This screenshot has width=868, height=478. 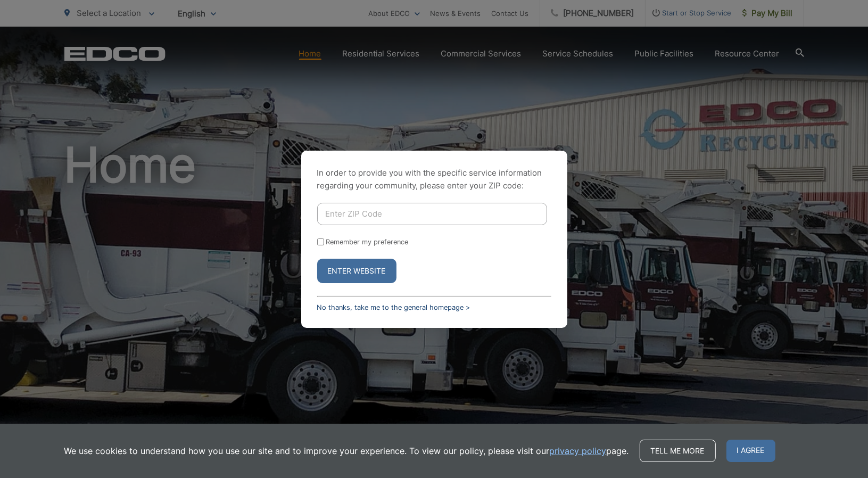 I want to click on a: Tell me more, so click(x=678, y=451).